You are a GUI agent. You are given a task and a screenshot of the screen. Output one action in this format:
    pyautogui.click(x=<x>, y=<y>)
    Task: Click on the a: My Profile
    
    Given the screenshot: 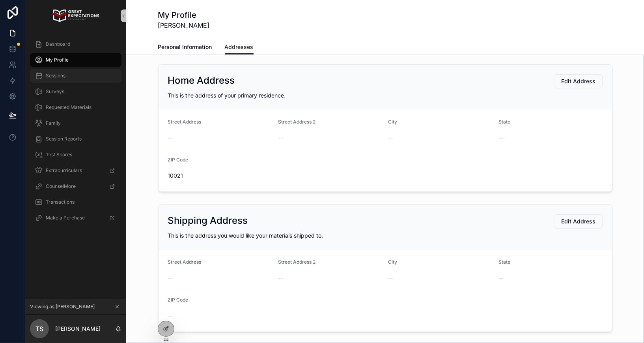 What is the action you would take?
    pyautogui.click(x=76, y=60)
    